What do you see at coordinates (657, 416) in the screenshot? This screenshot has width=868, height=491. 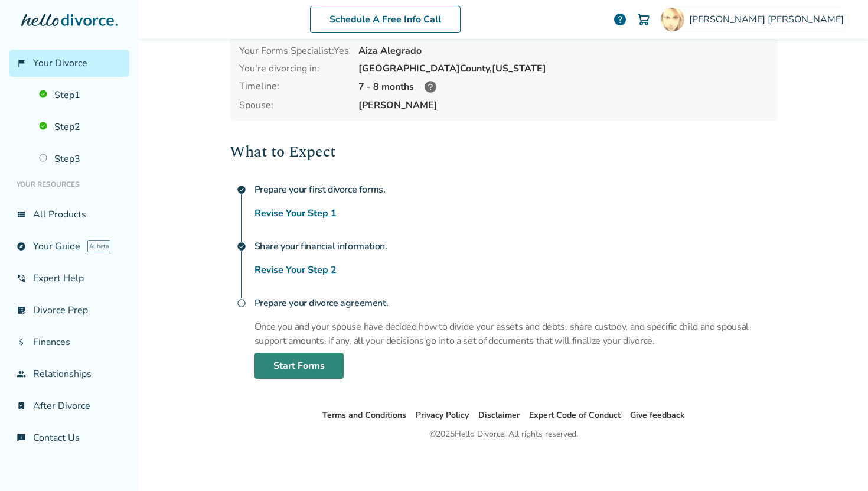 I see `li: Give feedback` at bounding box center [657, 416].